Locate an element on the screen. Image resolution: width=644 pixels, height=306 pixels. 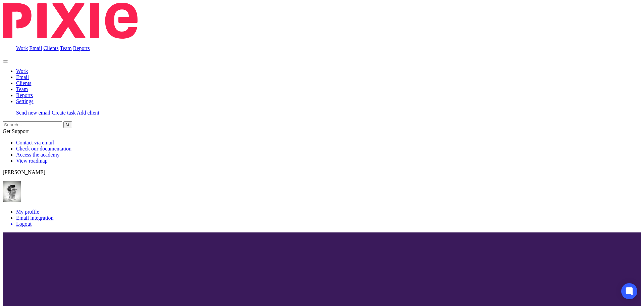
a: Access the academy is located at coordinates (38, 154).